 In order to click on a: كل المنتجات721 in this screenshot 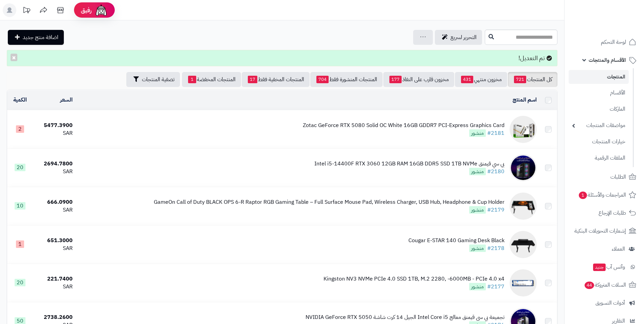, I will do `click(532, 79)`.